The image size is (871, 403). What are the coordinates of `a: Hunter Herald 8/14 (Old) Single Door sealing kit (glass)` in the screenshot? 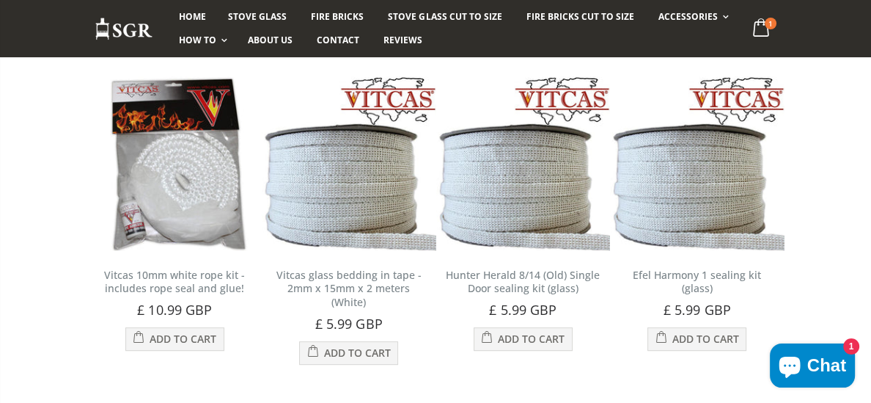 It's located at (523, 282).